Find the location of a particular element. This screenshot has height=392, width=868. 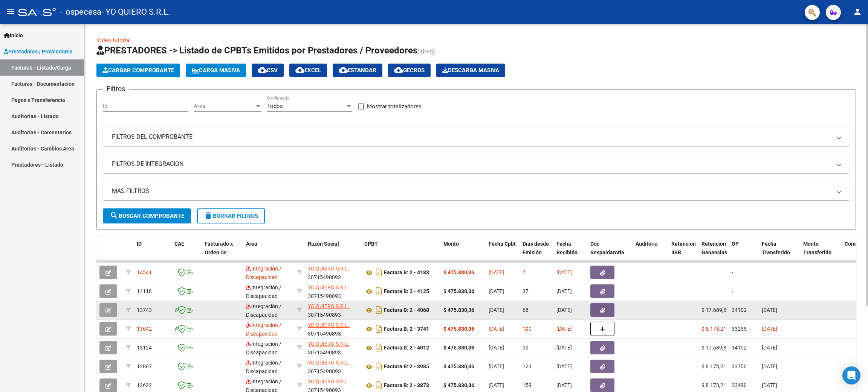

span: Días desde Emisión is located at coordinates (536, 248).